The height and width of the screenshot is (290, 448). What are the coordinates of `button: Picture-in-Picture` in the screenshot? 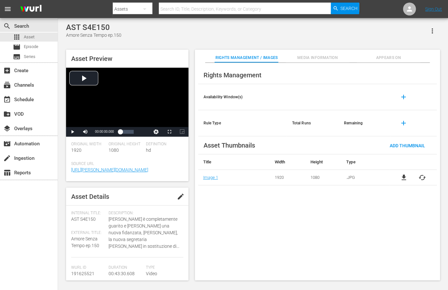 It's located at (182, 132).